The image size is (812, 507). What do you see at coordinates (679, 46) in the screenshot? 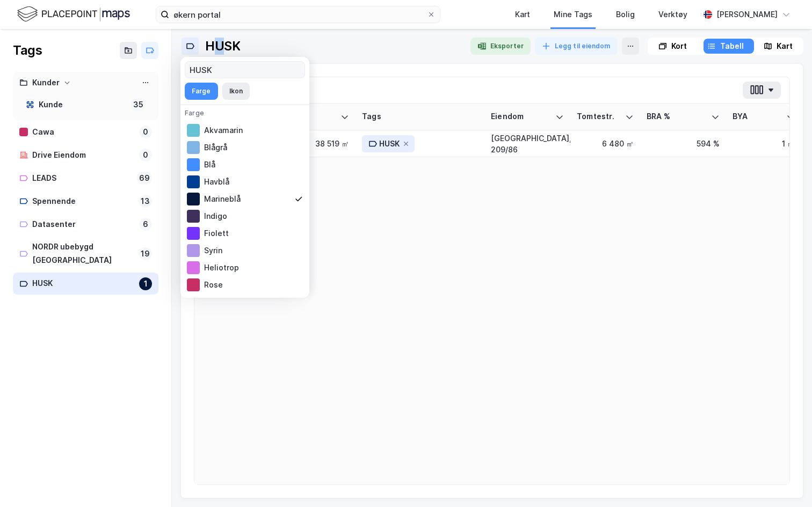
I see `div: Kort` at bounding box center [679, 46].